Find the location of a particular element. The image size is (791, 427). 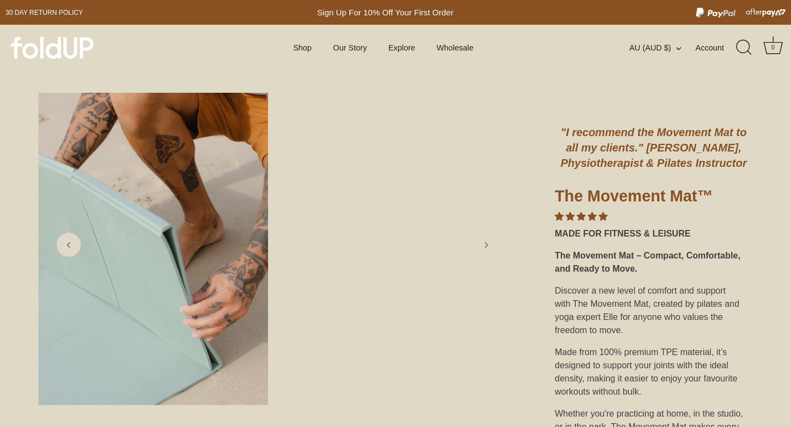

a: Our Story is located at coordinates (350, 48).